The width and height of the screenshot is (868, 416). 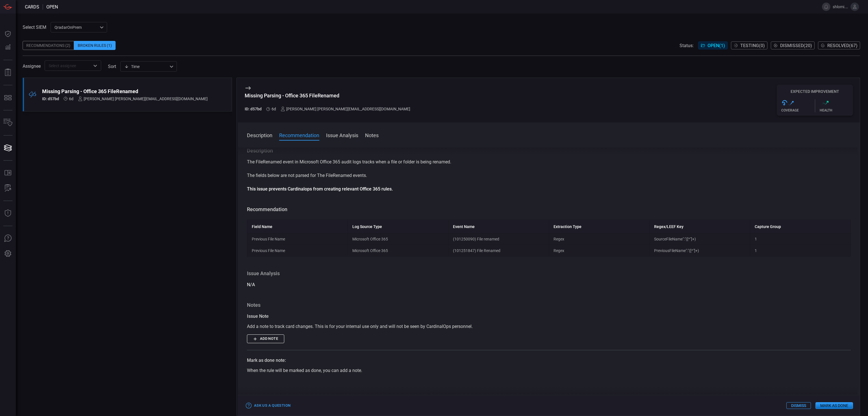 What do you see at coordinates (675, 239) in the screenshot?
I see `code: SourceFileName":"([^"]+)` at bounding box center [675, 239].